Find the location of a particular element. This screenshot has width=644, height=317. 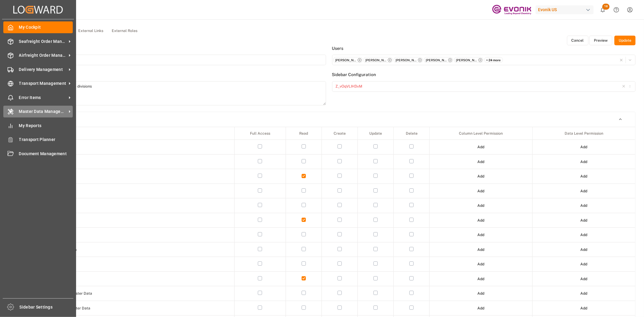

span: 18 is located at coordinates (606, 7).